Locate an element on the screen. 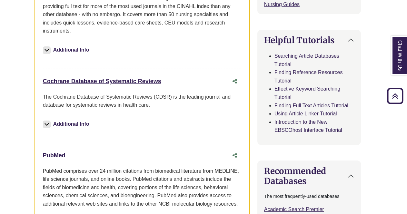 The height and width of the screenshot is (214, 407). button: Helpful Tutorials is located at coordinates (309, 40).